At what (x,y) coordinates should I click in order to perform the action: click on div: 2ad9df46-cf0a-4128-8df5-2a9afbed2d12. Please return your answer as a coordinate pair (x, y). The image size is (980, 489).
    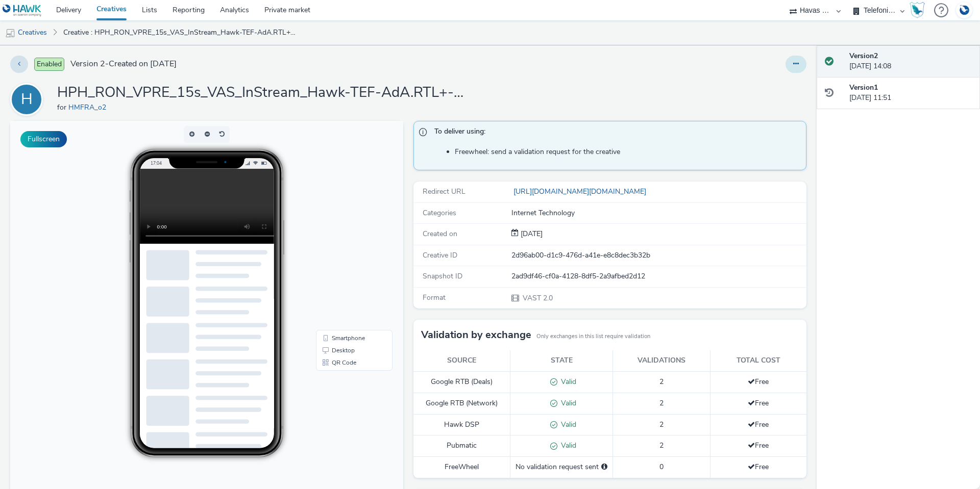
    Looking at the image, I should click on (659, 276).